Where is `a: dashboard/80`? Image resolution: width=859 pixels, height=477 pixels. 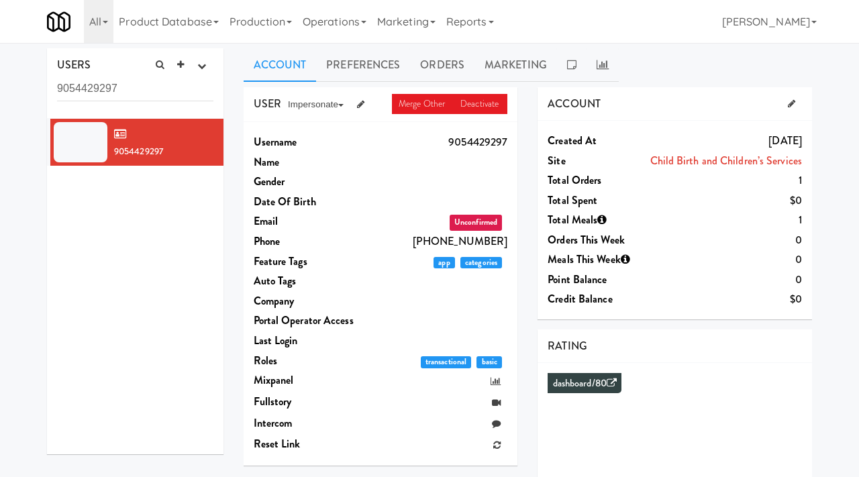
a: dashboard/80 is located at coordinates (584, 383).